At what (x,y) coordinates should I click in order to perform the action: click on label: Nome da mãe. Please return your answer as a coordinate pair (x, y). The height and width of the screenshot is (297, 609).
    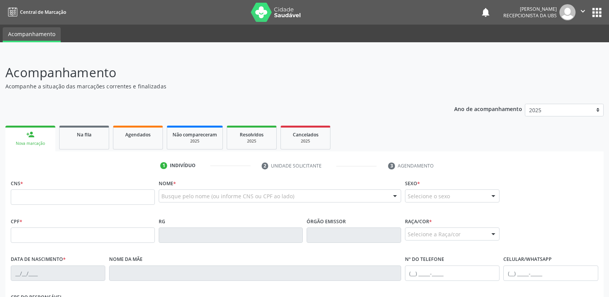
    Looking at the image, I should click on (126, 259).